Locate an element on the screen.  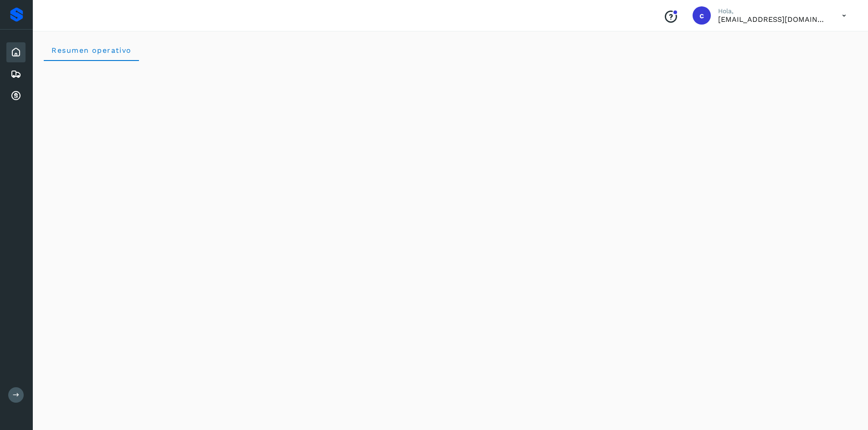
div: Embarques is located at coordinates (16, 74).